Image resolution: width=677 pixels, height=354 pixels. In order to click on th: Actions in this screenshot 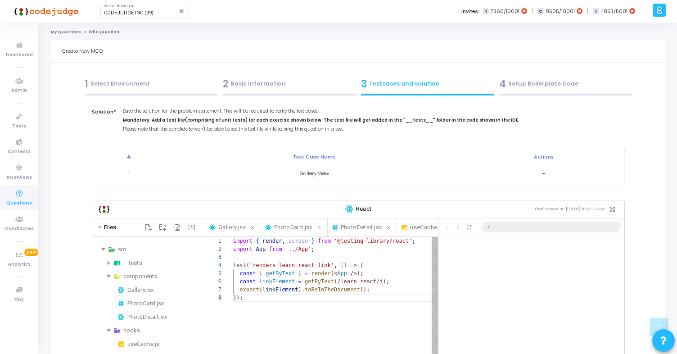, I will do `click(544, 157)`.